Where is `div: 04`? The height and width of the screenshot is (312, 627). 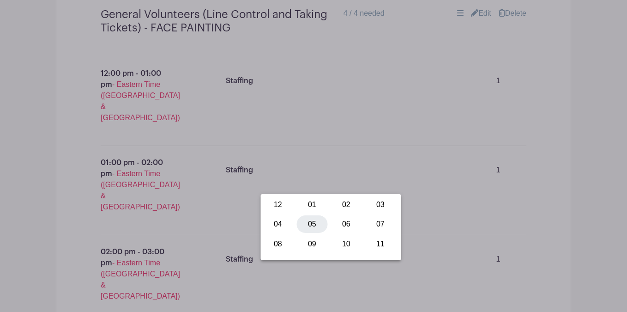 div: 04 is located at coordinates (278, 224).